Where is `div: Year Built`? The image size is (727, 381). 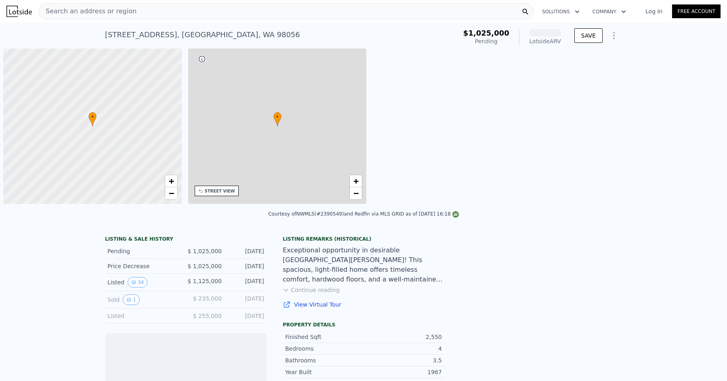
div: Year Built is located at coordinates (324, 372).